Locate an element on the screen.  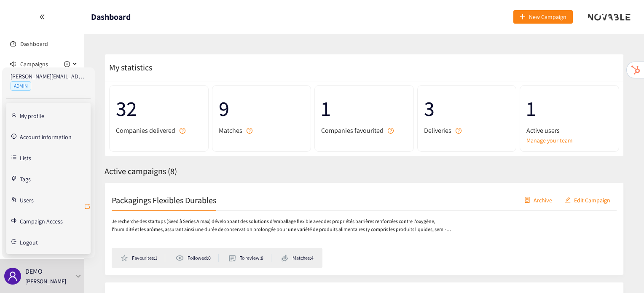
span: Archive is located at coordinates (543, 200).